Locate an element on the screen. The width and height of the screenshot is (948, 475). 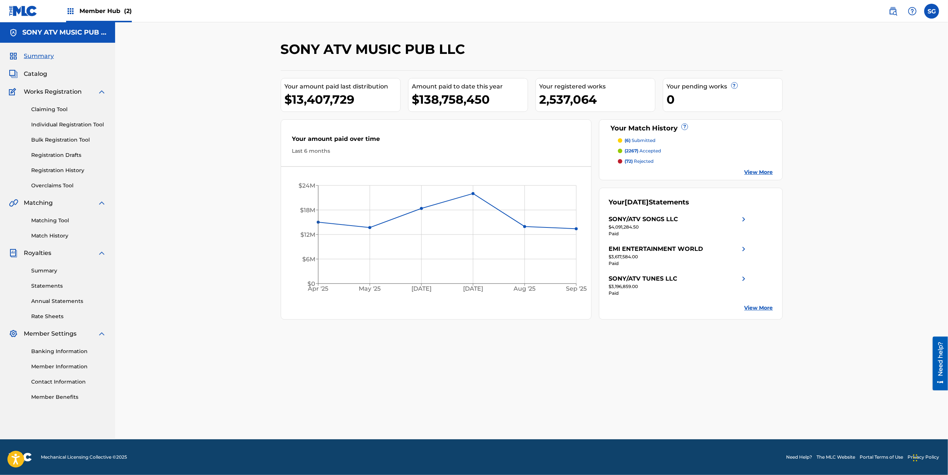
a: Portal Terms of Use is located at coordinates (882, 457).